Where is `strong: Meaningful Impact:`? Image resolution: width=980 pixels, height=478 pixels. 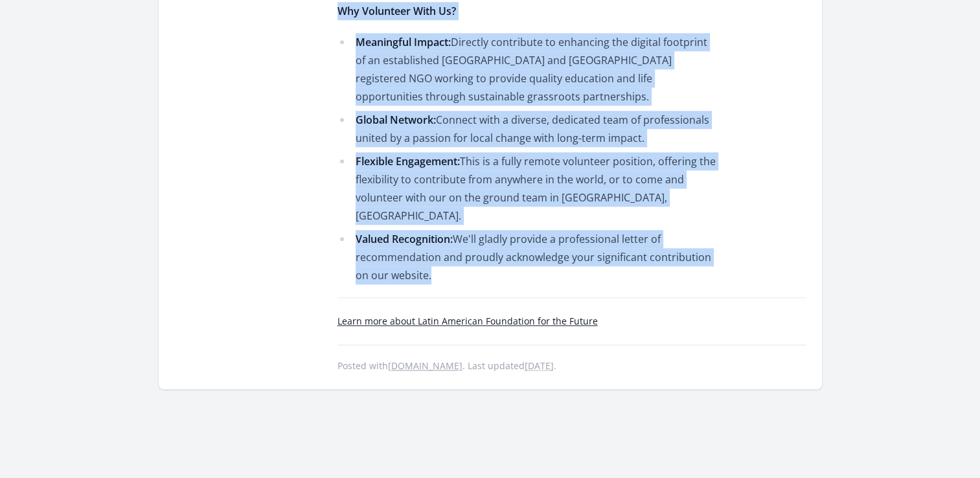
strong: Meaningful Impact: is located at coordinates (402, 43).